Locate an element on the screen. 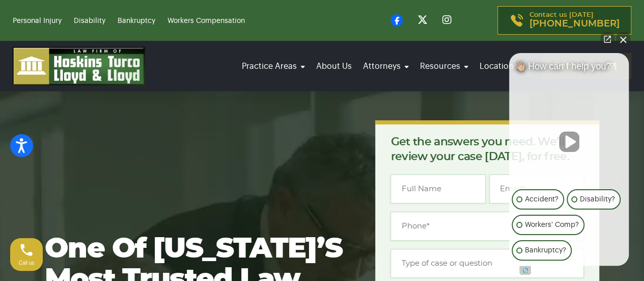  a: Workers Compensation is located at coordinates (206, 21).